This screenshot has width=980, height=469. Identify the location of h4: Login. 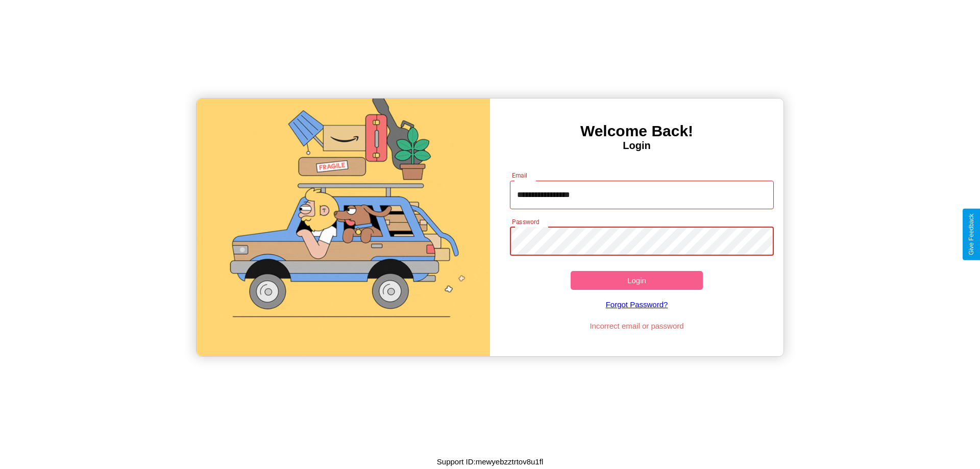
(637, 146).